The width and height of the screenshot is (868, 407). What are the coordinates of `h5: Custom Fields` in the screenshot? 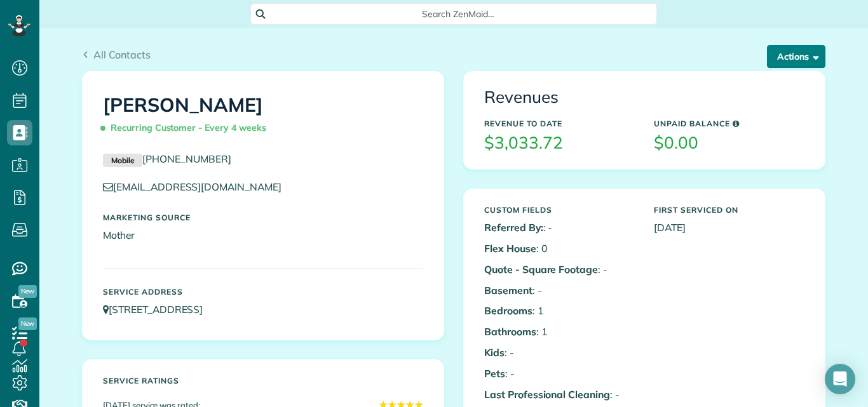 It's located at (559, 210).